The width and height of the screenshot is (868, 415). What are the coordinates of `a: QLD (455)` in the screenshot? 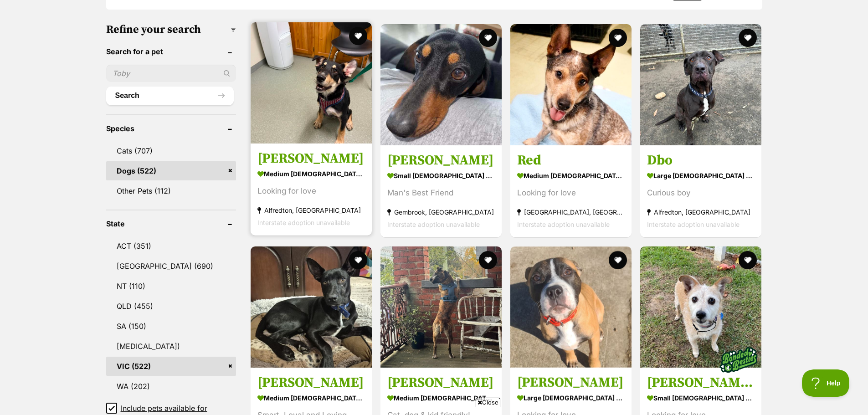 It's located at (171, 306).